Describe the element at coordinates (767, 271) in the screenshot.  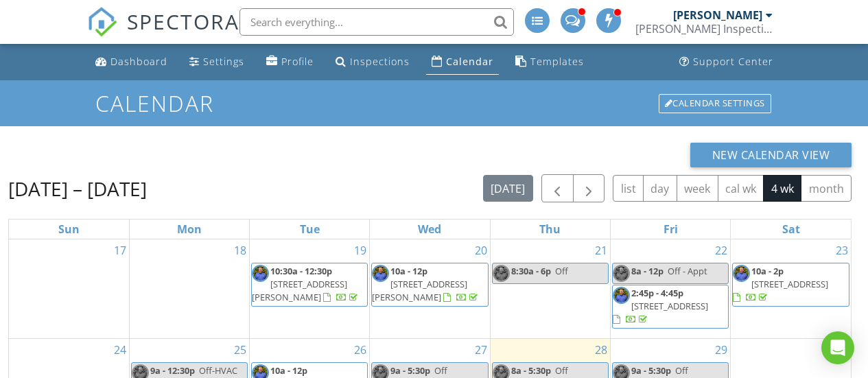
I see `span: 10a - 2p` at that location.